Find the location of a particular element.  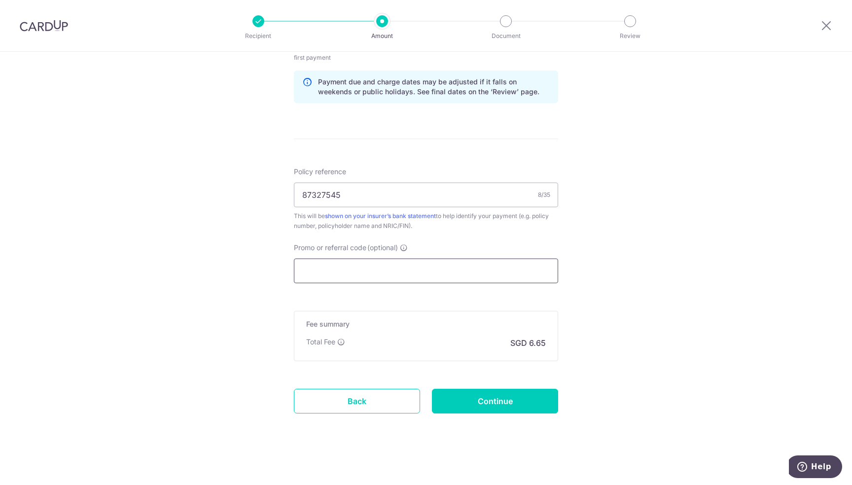

p: Total Fee is located at coordinates (320, 342).